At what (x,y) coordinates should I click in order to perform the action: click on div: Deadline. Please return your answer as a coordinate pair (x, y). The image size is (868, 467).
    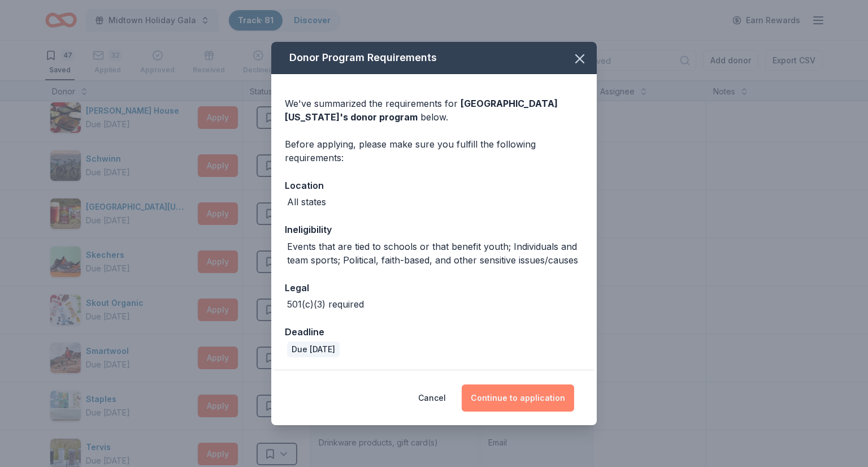
    Looking at the image, I should click on (434, 332).